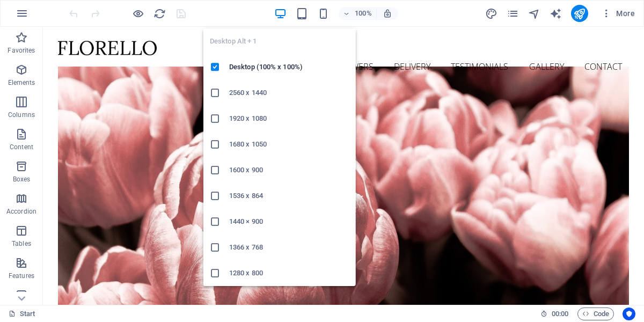 Image resolution: width=644 pixels, height=322 pixels. I want to click on i: Navigator, so click(534, 14).